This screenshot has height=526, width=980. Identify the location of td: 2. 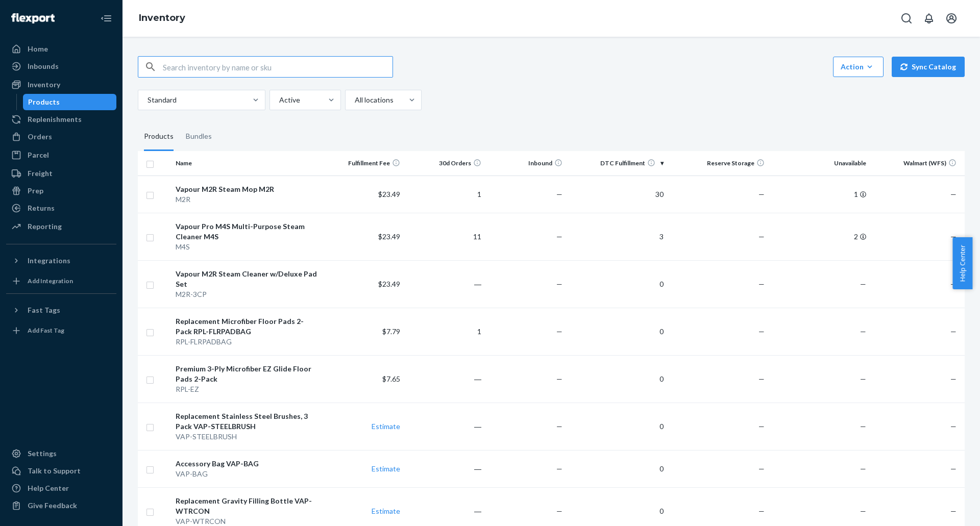
(820, 236).